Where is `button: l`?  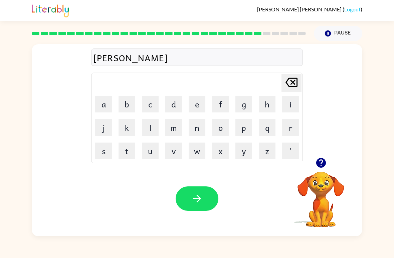 button: l is located at coordinates (150, 127).